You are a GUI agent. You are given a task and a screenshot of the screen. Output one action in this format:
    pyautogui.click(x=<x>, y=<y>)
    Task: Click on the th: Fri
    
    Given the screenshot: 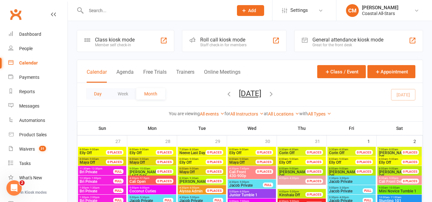 What is the action you would take?
    pyautogui.click(x=352, y=128)
    